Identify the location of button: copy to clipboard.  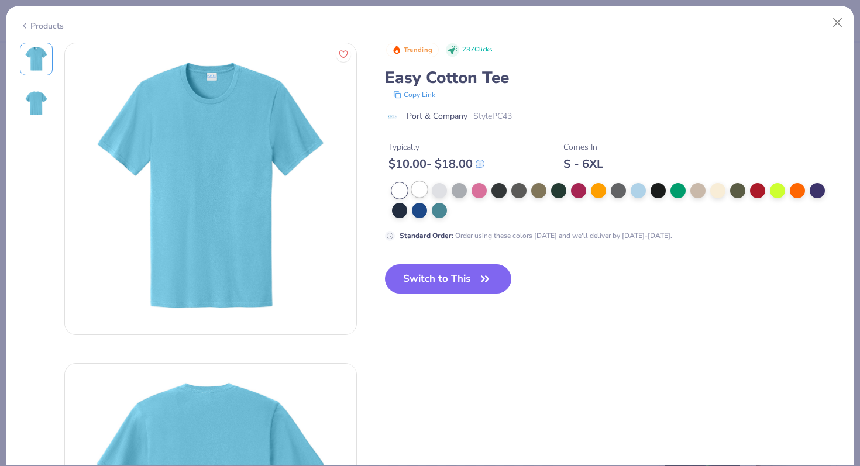
(414, 95).